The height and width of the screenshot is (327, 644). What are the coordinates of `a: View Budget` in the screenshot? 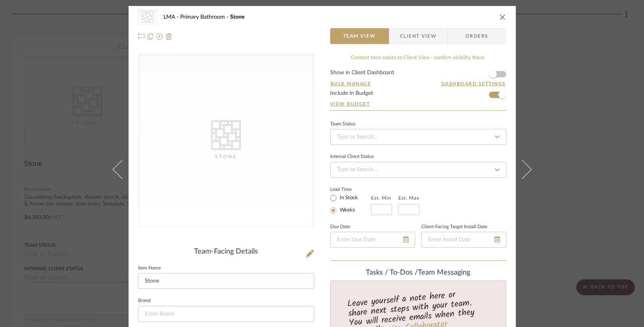 It's located at (418, 104).